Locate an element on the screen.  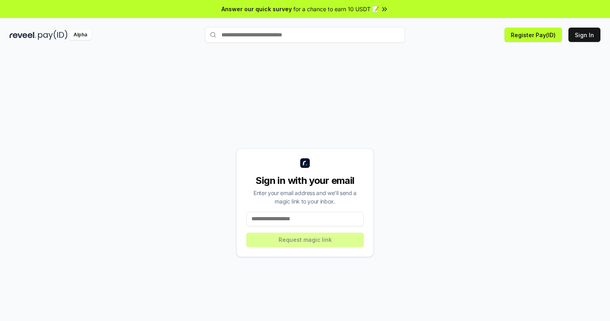
div: Alpha is located at coordinates (80, 35).